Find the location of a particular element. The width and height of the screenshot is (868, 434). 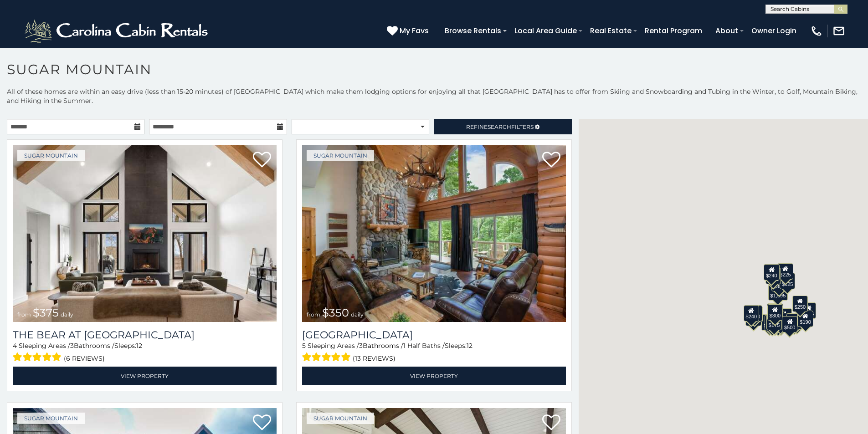

a: The Bear At Sugar Mountain from $375 daily is located at coordinates (144, 234).